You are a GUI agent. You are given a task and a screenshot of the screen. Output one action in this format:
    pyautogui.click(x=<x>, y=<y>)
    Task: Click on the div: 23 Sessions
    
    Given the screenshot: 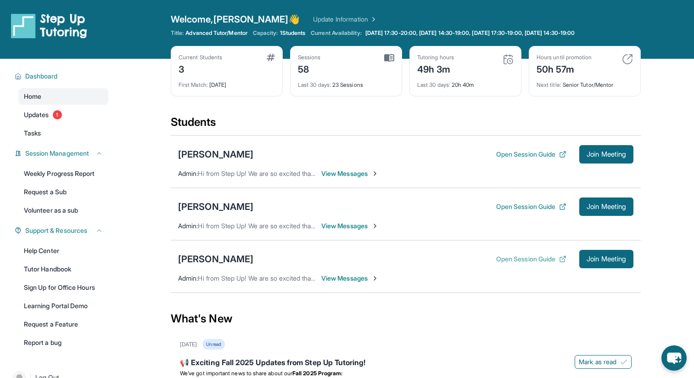 What is the action you would take?
    pyautogui.click(x=346, y=82)
    